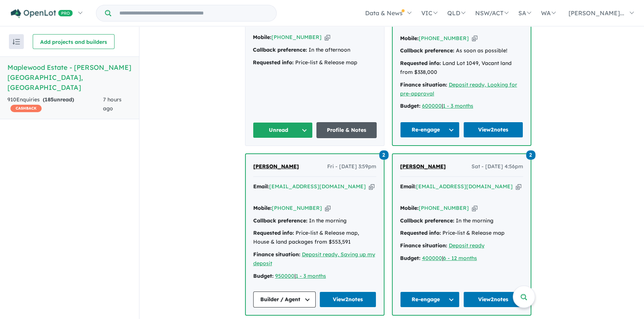  I want to click on button: Builder / Agent, so click(284, 299).